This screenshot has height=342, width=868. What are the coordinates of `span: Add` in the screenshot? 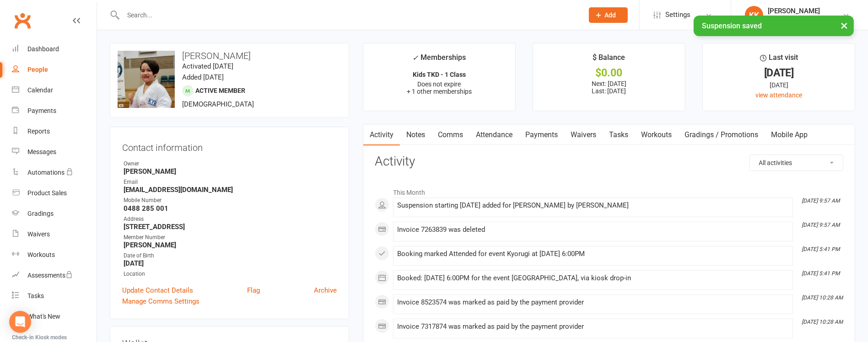 It's located at (610, 15).